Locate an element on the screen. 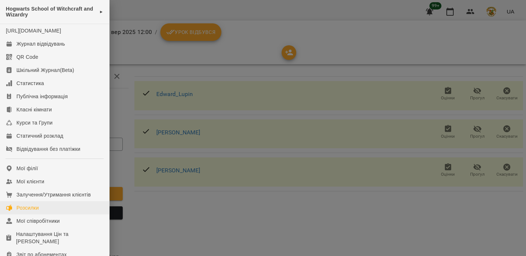 The image size is (526, 256). div: Мої філії is located at coordinates (27, 168).